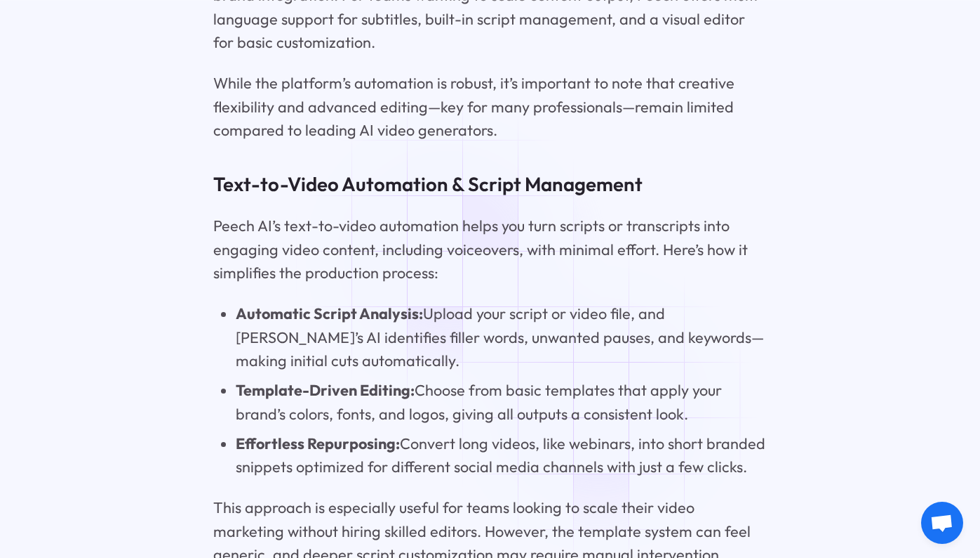  Describe the element at coordinates (325, 389) in the screenshot. I see `strong: Template-Driven Editing:` at that location.